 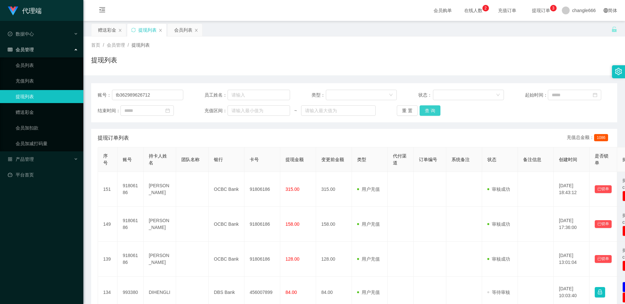 I want to click on span: 起始时间：, so click(x=537, y=95).